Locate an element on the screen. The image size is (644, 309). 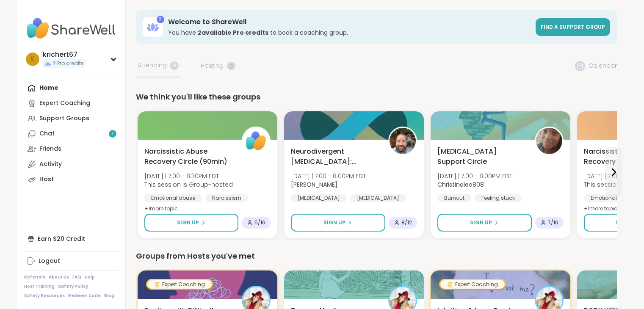
div: We think you'll like these groups is located at coordinates (377, 97).